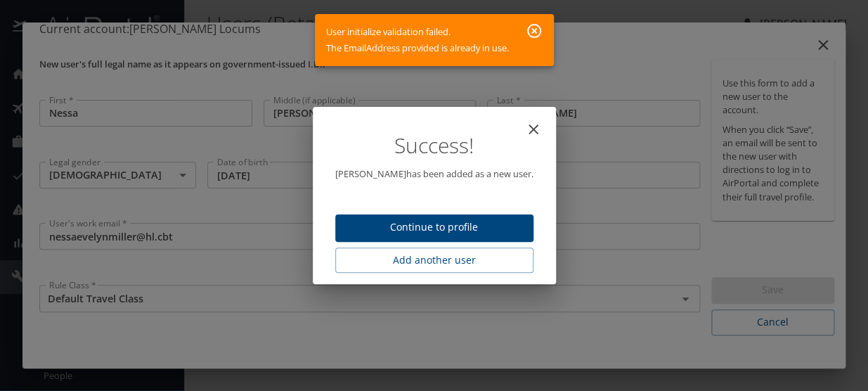 This screenshot has height=391, width=868. Describe the element at coordinates (534, 130) in the screenshot. I see `button: close` at that location.